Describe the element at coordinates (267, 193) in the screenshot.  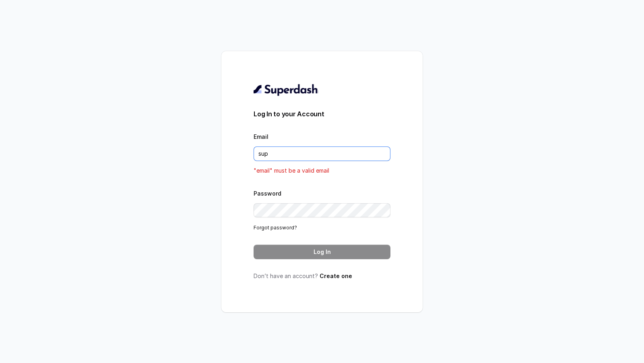
I see `label: Password` at that location.